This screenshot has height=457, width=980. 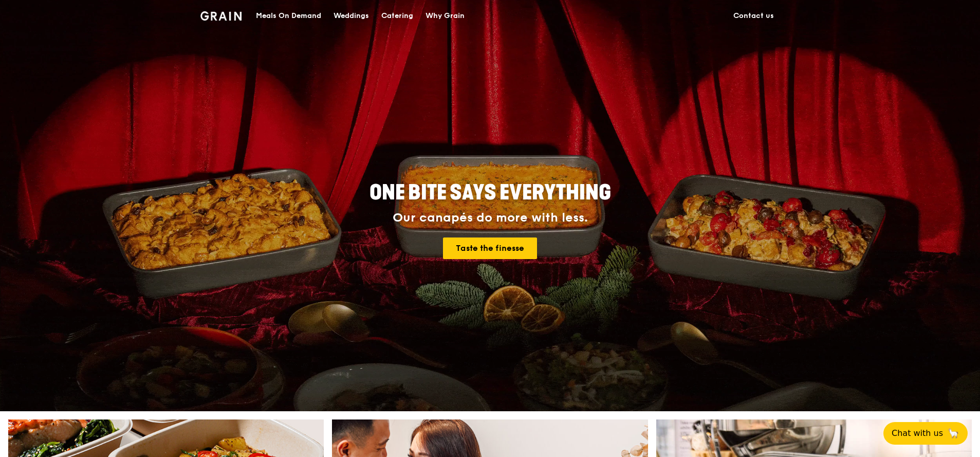 I want to click on button: Chat with us🦙, so click(x=925, y=433).